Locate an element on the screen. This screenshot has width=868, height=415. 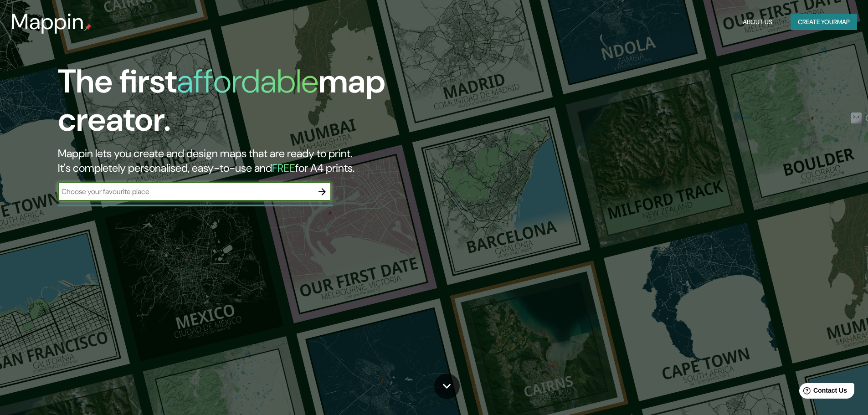
button: Create yourmap is located at coordinates (824, 22).